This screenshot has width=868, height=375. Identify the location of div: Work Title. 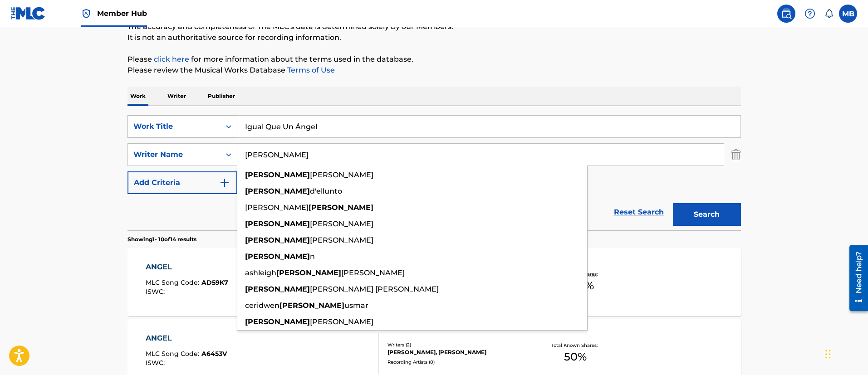
(174, 127).